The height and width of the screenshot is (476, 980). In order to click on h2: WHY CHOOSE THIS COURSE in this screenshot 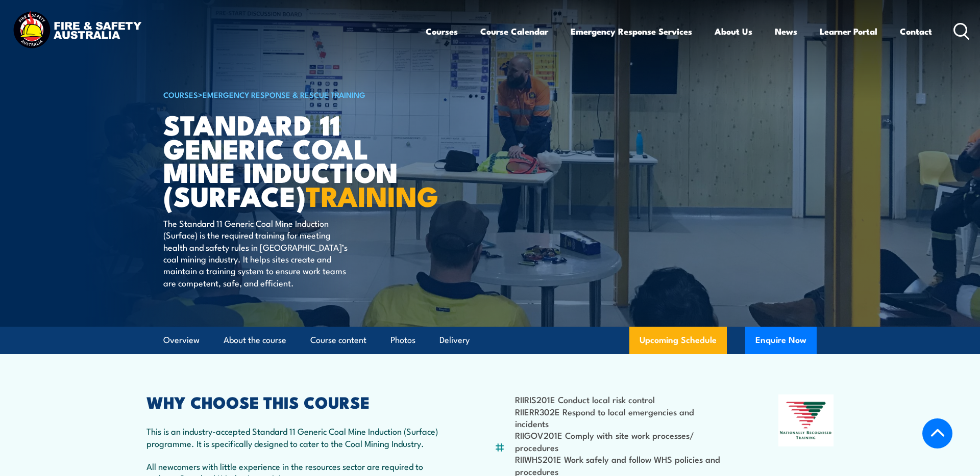, I will do `click(296, 401)`.